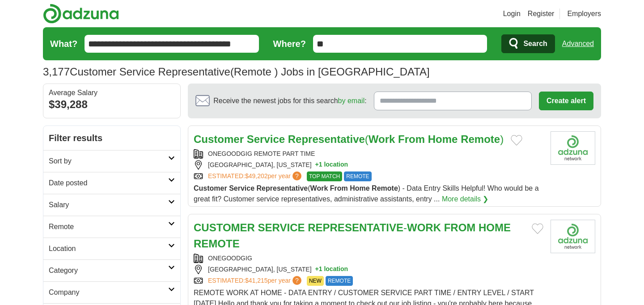 This screenshot has height=305, width=644. Describe the element at coordinates (584, 13) in the screenshot. I see `a: Employers` at that location.